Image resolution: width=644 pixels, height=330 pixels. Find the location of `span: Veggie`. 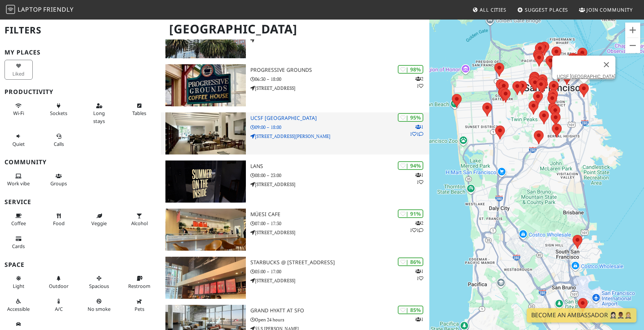

span: Veggie is located at coordinates (99, 223).